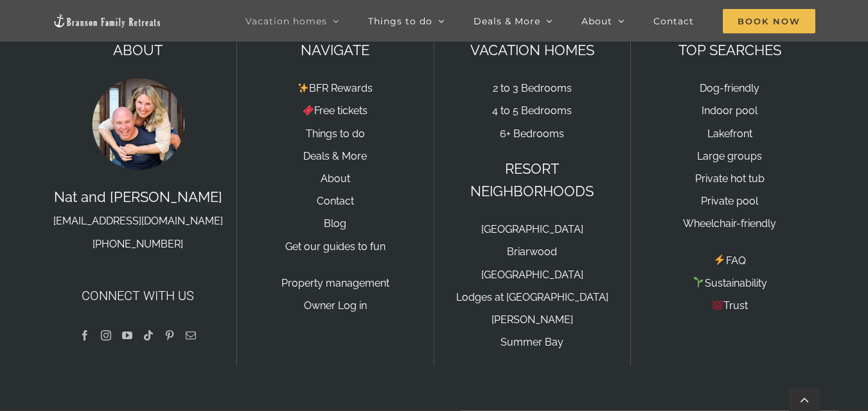 The height and width of the screenshot is (411, 868). I want to click on a: 6+ Bedrooms, so click(532, 133).